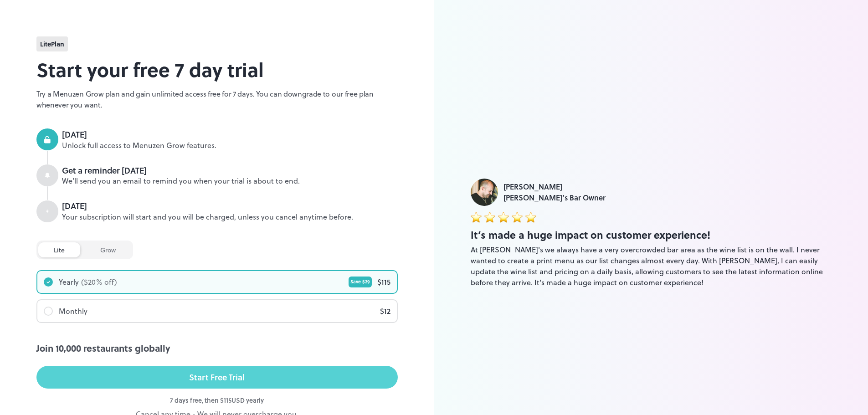 Image resolution: width=868 pixels, height=415 pixels. What do you see at coordinates (52, 44) in the screenshot?
I see `span: lite Plan` at bounding box center [52, 44].